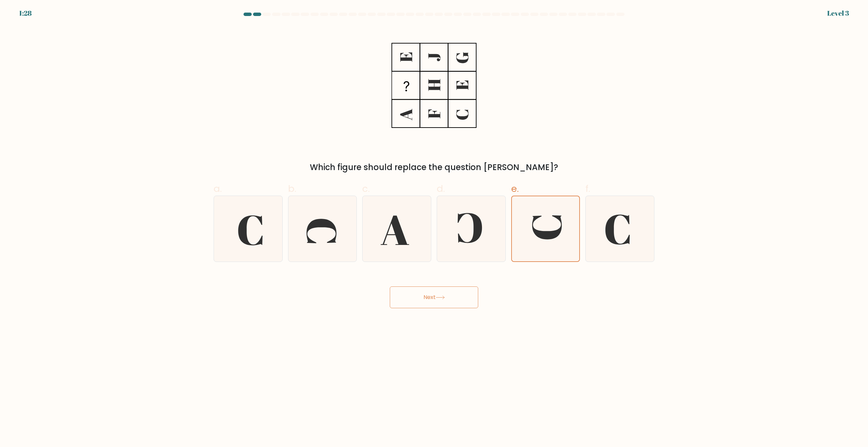  Describe the element at coordinates (25, 13) in the screenshot. I see `div: 1:28` at that location.